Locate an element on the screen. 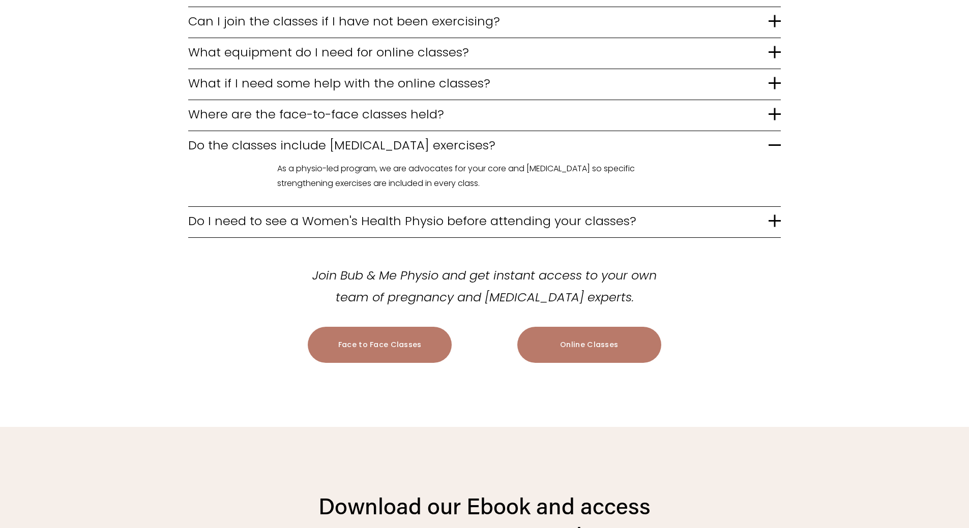 The image size is (969, 528). span: Do I need to see a Women's Health Physio before attending your classes? is located at coordinates (478, 221).